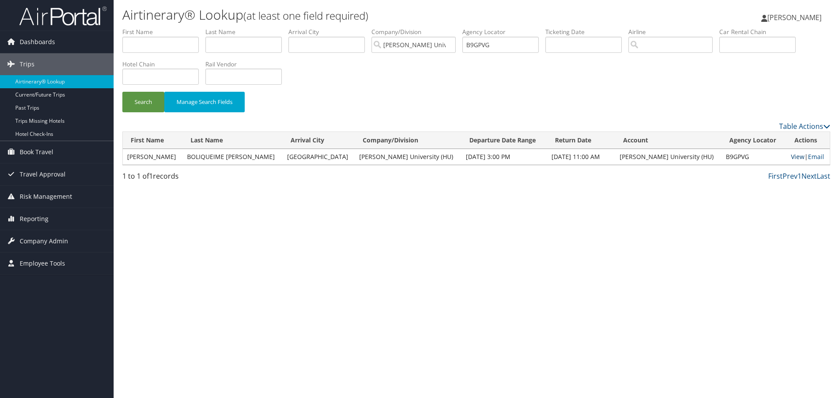 Image resolution: width=839 pixels, height=398 pixels. What do you see at coordinates (504, 32) in the screenshot?
I see `label: Agency Locator` at bounding box center [504, 32].